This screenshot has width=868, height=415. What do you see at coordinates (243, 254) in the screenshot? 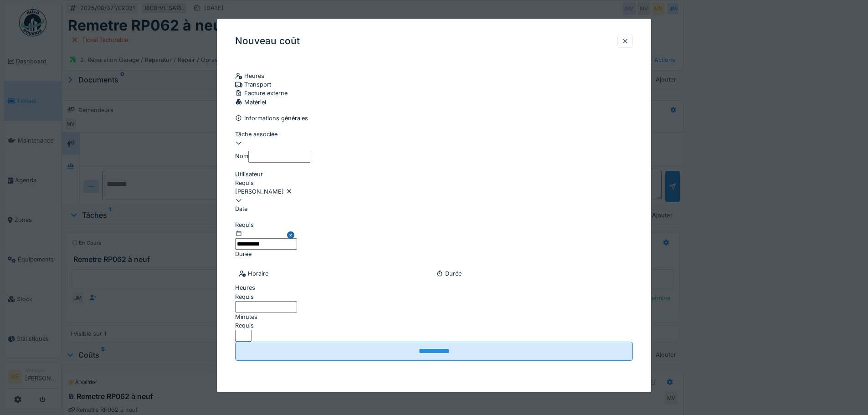
I see `label: Durée` at bounding box center [243, 254].